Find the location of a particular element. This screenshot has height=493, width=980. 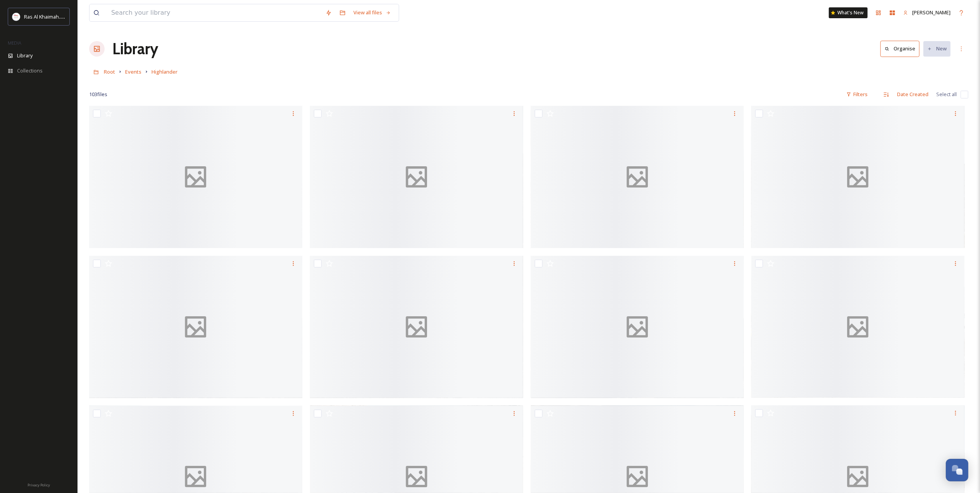

div: What's New is located at coordinates (848, 13).